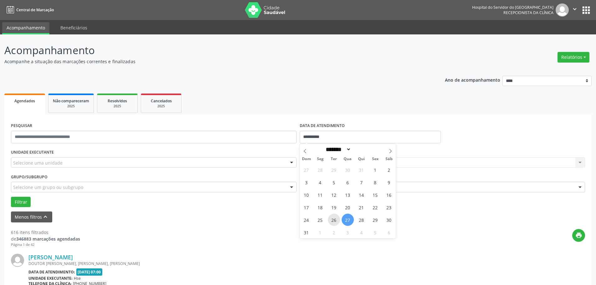  Describe the element at coordinates (22, 126) in the screenshot. I see `label: PESQUISAR` at that location.